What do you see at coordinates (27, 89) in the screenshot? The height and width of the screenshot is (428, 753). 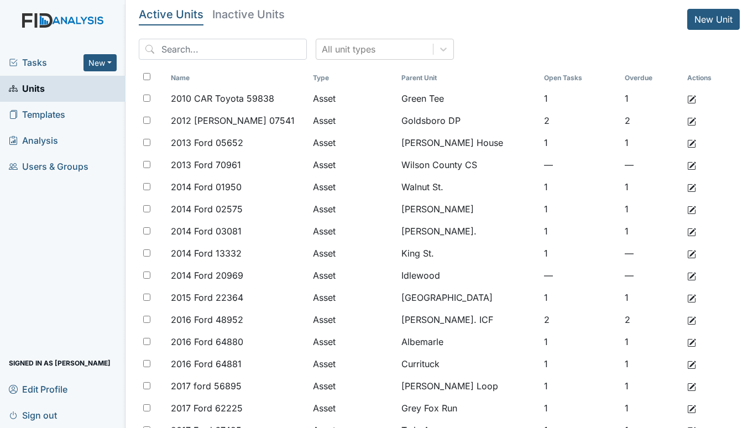 I see `span: Units` at bounding box center [27, 89].